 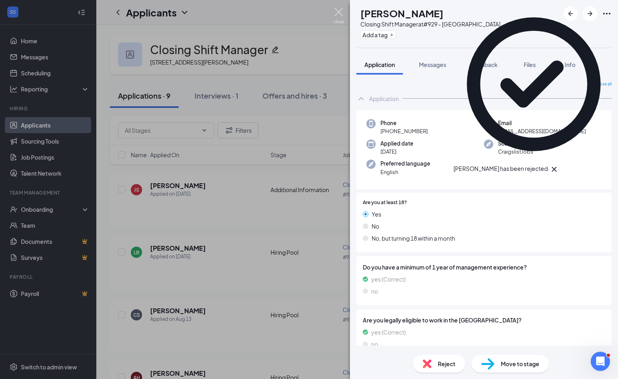 What do you see at coordinates (484, 267) in the screenshot?
I see `span: Do you have a minimum of 1 year of management experience?` at bounding box center [484, 267].